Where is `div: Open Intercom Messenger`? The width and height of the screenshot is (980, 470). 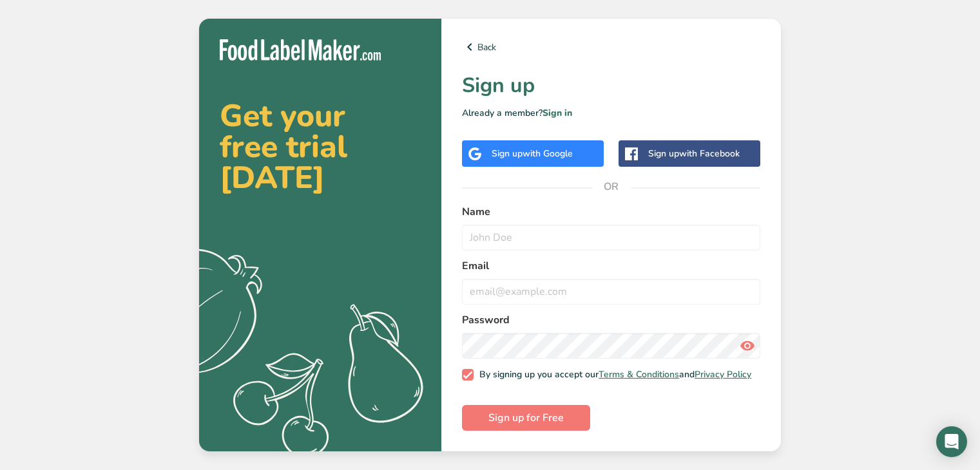
div: Open Intercom Messenger is located at coordinates (951, 442).